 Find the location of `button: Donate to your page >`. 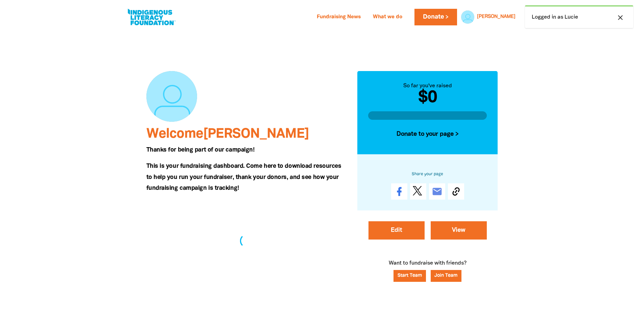

button: Donate to your page > is located at coordinates (428, 135).